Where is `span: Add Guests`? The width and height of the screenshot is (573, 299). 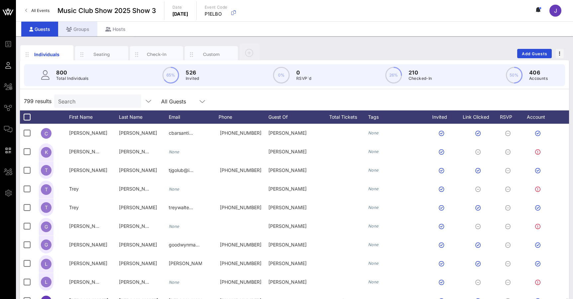 span: Add Guests is located at coordinates (535, 53).